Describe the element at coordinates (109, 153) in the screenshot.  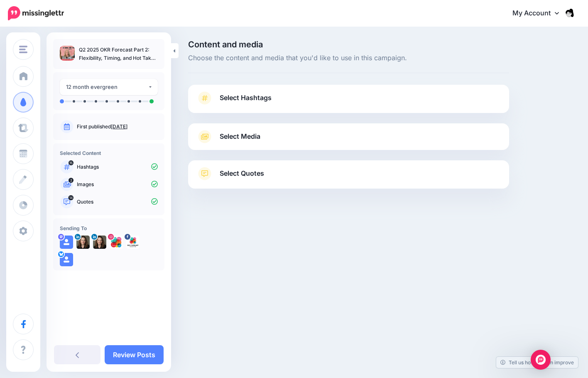
I see `h4: Selected Content` at that location.